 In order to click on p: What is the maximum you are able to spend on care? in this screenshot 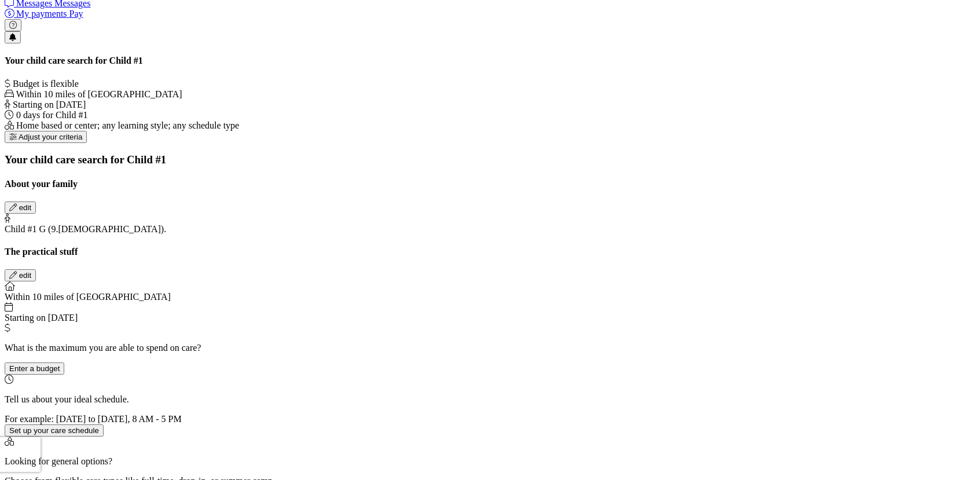, I will do `click(490, 348)`.